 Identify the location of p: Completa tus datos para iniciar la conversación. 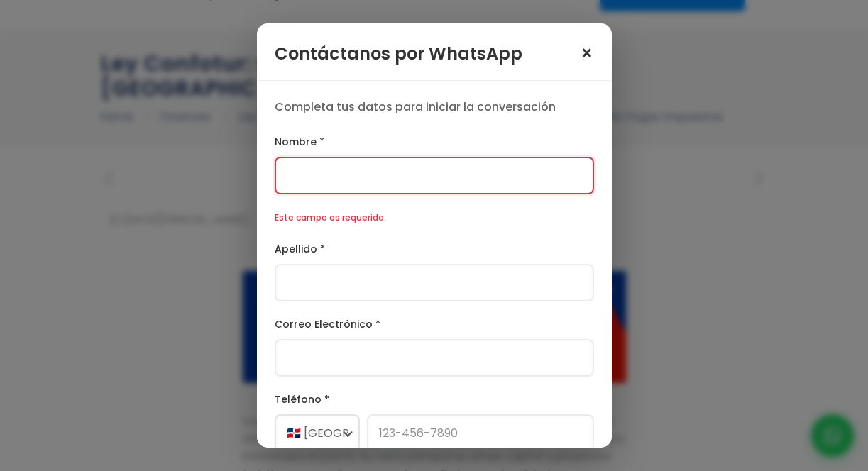
(434, 107).